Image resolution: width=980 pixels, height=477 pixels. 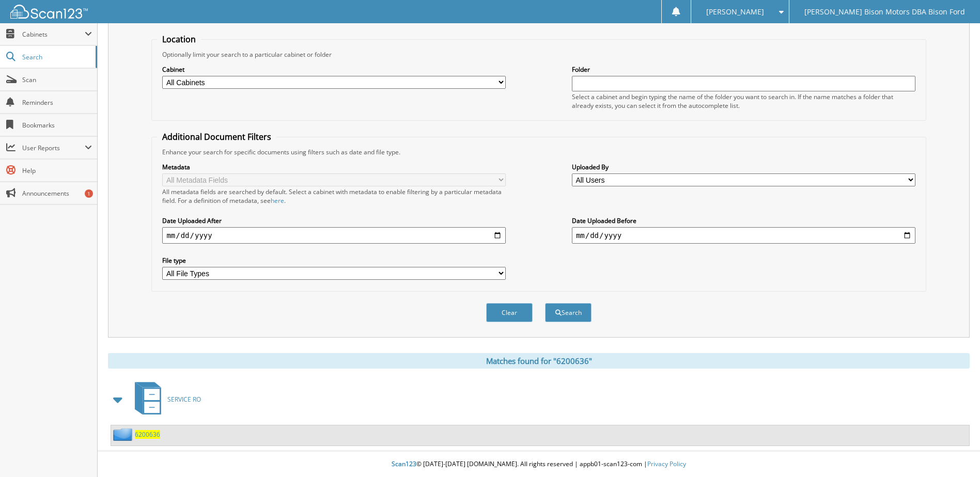 What do you see at coordinates (333, 167) in the screenshot?
I see `label: Metadata` at bounding box center [333, 167].